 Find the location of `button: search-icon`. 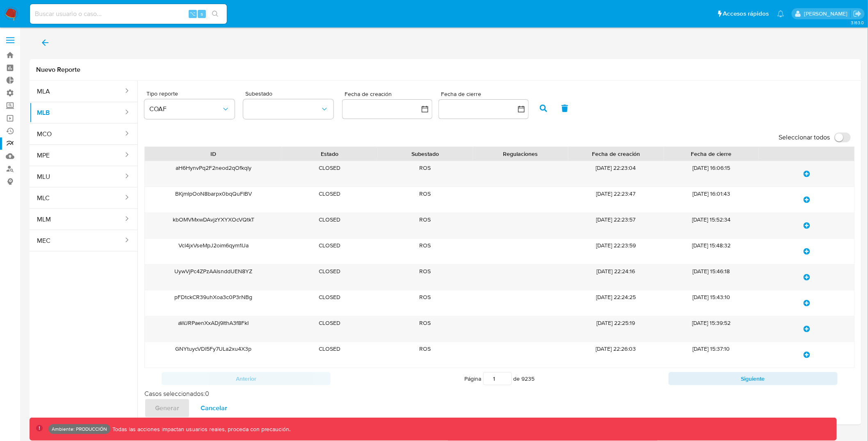

button: search-icon is located at coordinates (215, 14).